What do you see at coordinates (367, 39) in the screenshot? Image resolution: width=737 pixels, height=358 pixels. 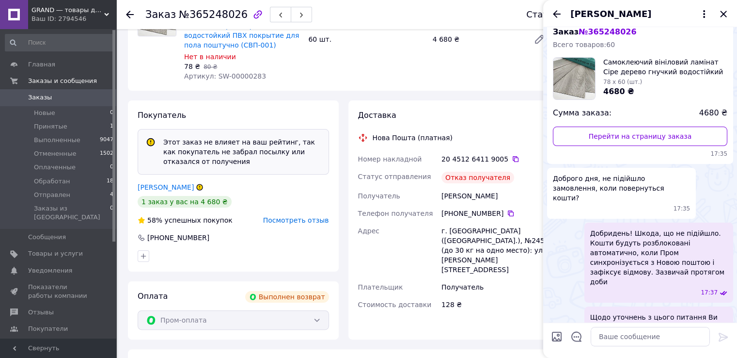 I see `div: 60 шт.` at bounding box center [367, 39].